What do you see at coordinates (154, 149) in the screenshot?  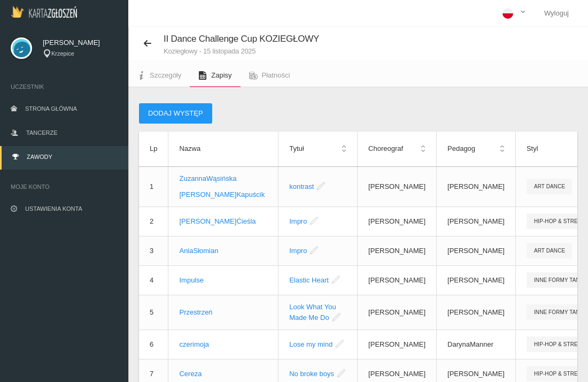 I see `th: Lp` at bounding box center [154, 149].